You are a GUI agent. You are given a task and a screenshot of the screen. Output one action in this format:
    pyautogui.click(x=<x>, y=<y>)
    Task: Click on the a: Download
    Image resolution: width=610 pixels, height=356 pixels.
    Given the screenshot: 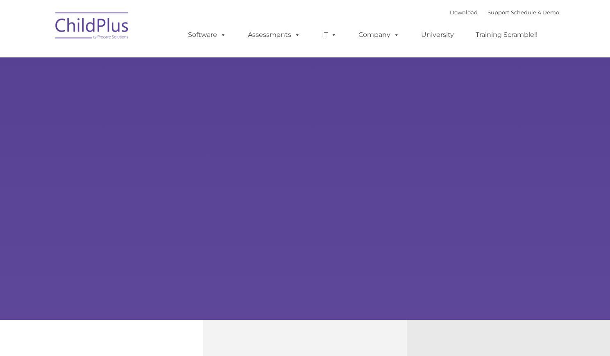 What is the action you would take?
    pyautogui.click(x=464, y=12)
    